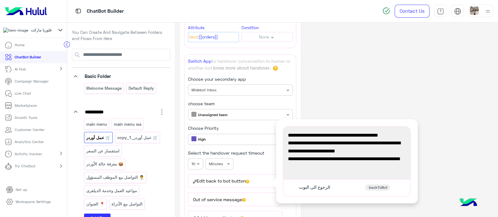  Describe the element at coordinates (21, 190) in the screenshot. I see `p: Set up` at that location.